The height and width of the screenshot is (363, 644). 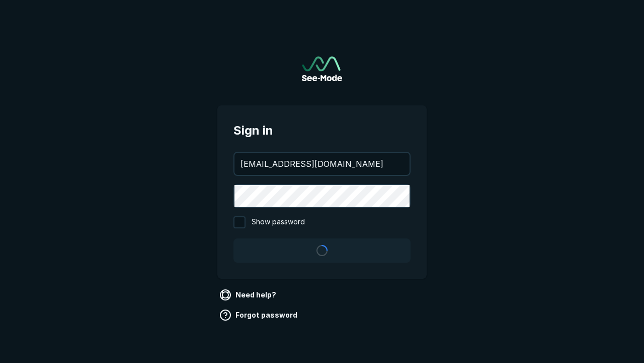 I want to click on a: Need help?, so click(x=249, y=294).